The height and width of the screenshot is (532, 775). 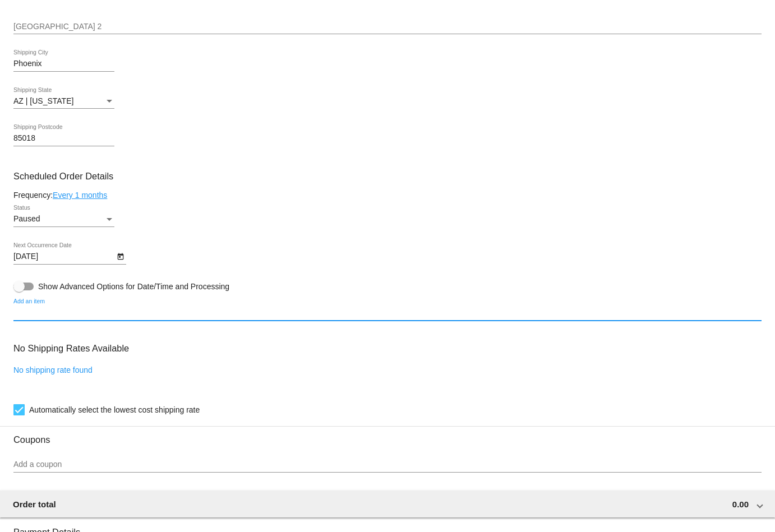 I want to click on span: Show Advanced Options for Date/Time and Processing, so click(x=134, y=286).